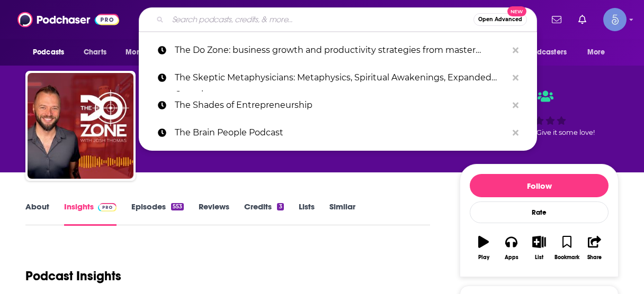 This screenshot has height=294, width=644. What do you see at coordinates (37, 214) in the screenshot?
I see `a: About` at bounding box center [37, 214].